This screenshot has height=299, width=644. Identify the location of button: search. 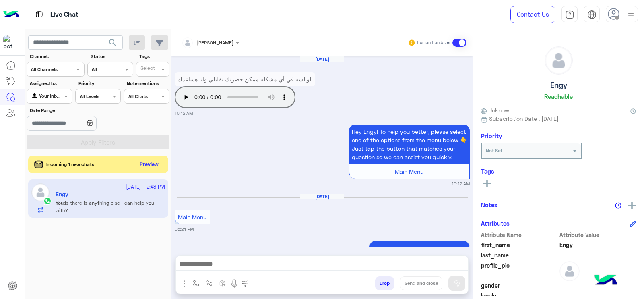
(113, 44).